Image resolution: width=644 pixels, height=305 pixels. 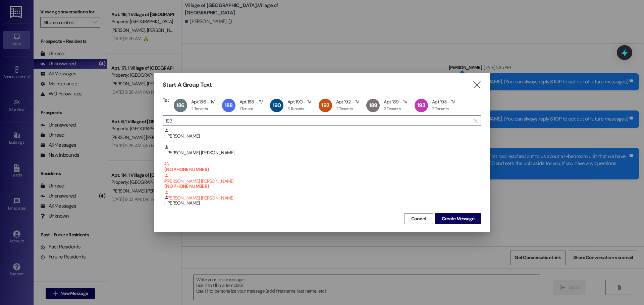 I want to click on div: Apt 188 - 1V, so click(x=251, y=102).